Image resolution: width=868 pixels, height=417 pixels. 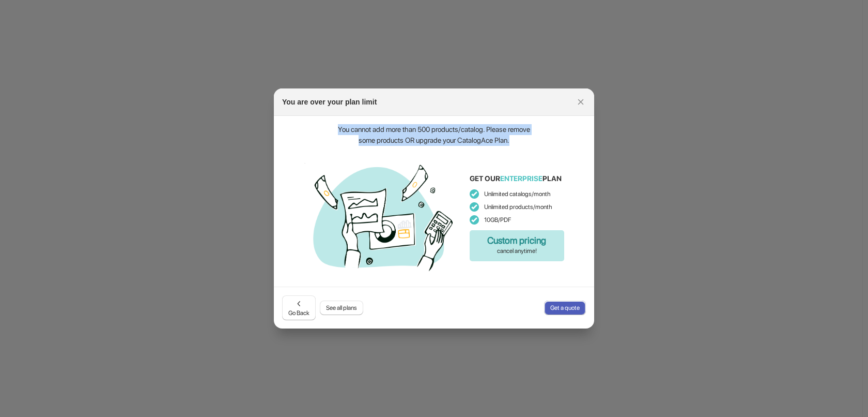 I want to click on span: Go Back, so click(x=299, y=307).